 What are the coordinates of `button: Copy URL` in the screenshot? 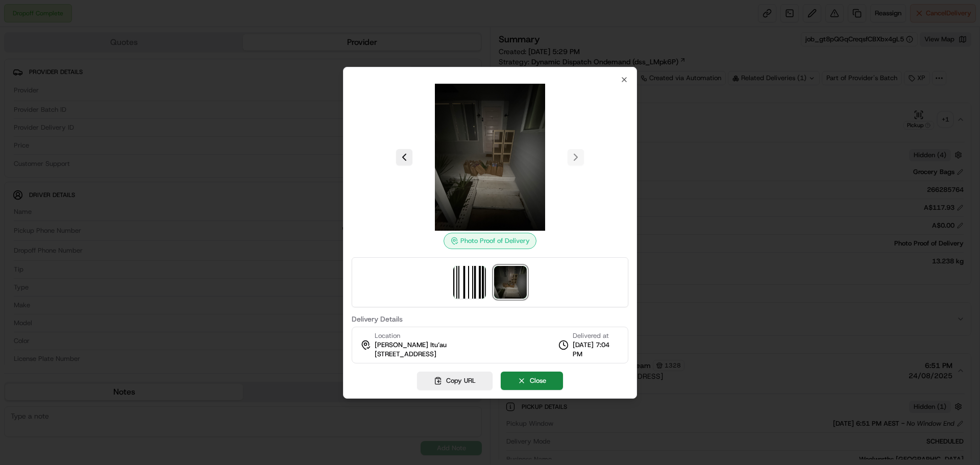 It's located at (454, 381).